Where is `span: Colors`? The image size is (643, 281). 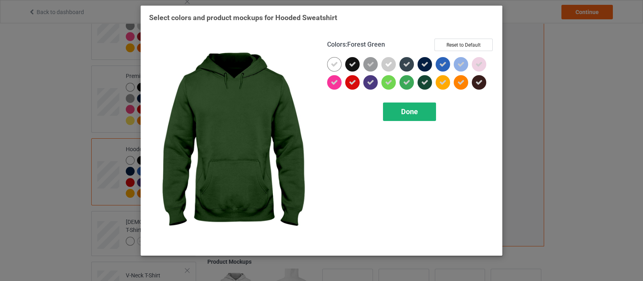
span: Colors is located at coordinates (337, 44).